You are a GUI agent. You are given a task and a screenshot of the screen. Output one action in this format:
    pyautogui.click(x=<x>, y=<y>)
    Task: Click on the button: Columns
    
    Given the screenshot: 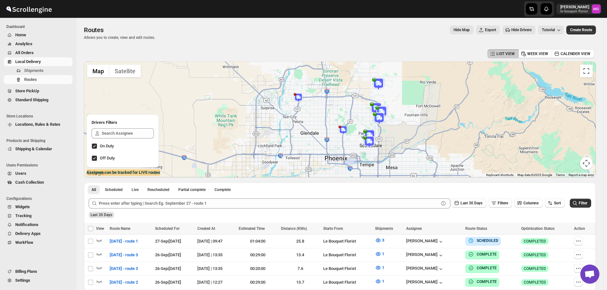 What is the action you would take?
    pyautogui.click(x=529, y=203)
    